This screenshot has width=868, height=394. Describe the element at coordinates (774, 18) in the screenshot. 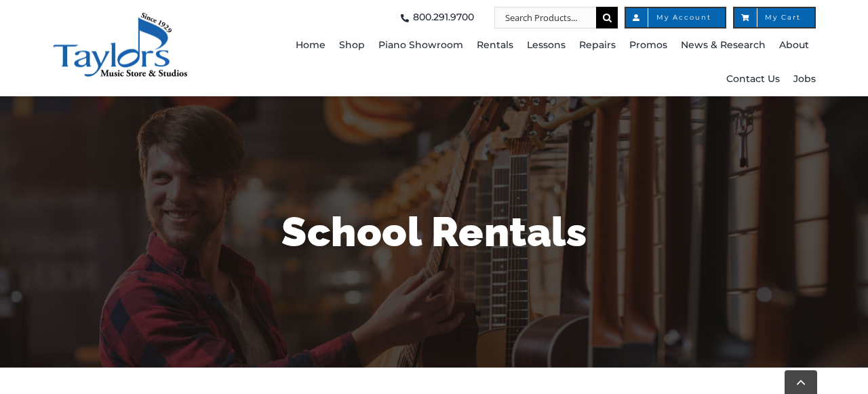

I see `span: My Cart` at that location.